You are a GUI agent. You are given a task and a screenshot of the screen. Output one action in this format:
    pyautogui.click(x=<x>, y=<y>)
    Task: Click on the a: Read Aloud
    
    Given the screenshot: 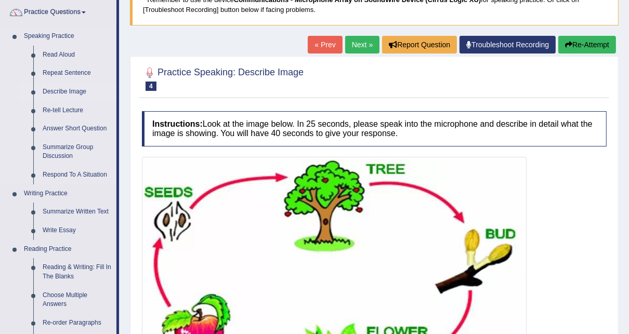 What is the action you would take?
    pyautogui.click(x=77, y=55)
    